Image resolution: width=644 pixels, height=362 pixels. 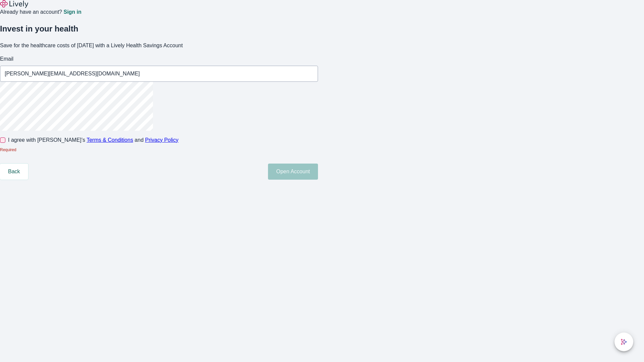 What do you see at coordinates (624, 342) in the screenshot?
I see `svg: Lively AI Assistant` at bounding box center [624, 342].